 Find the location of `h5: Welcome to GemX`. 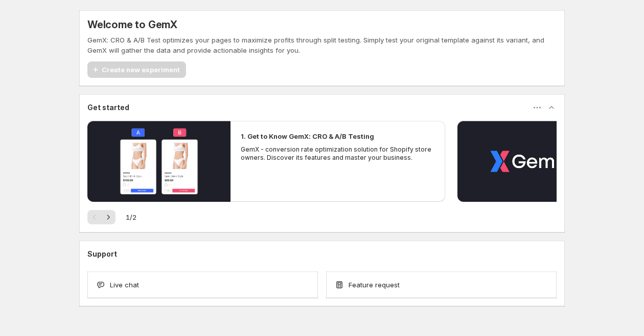

h5: Welcome to GemX is located at coordinates (132, 24).